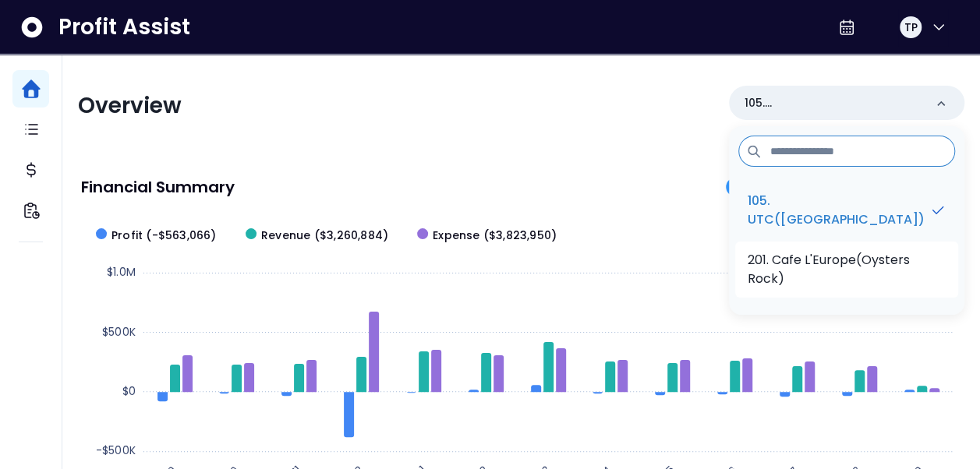 This screenshot has width=980, height=469. I want to click on text: $0, so click(129, 391).